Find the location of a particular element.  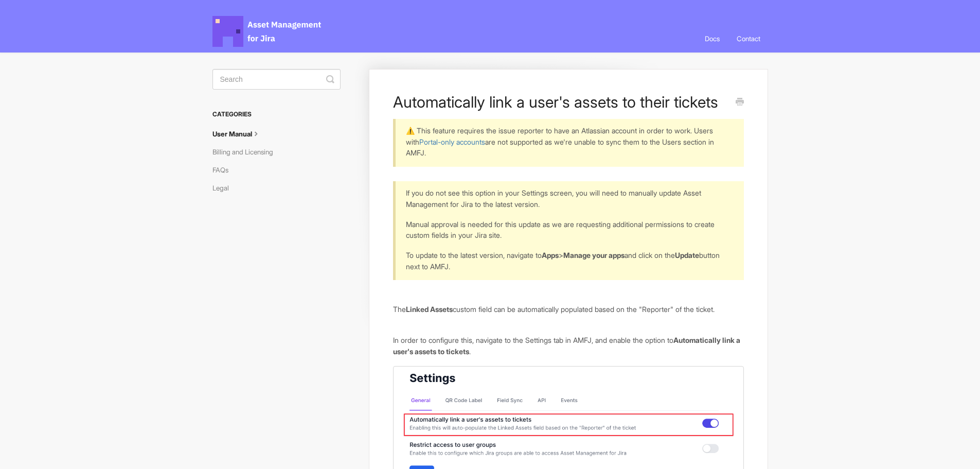

a: Portal-only accounts is located at coordinates (452, 142).